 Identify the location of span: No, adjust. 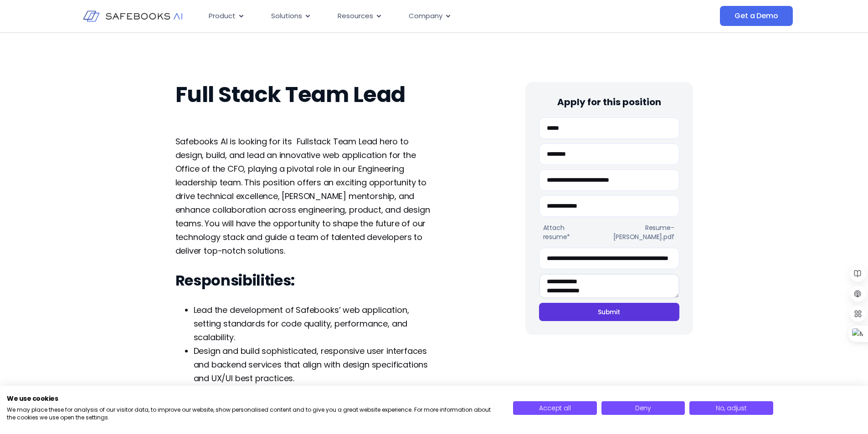
(732, 408).